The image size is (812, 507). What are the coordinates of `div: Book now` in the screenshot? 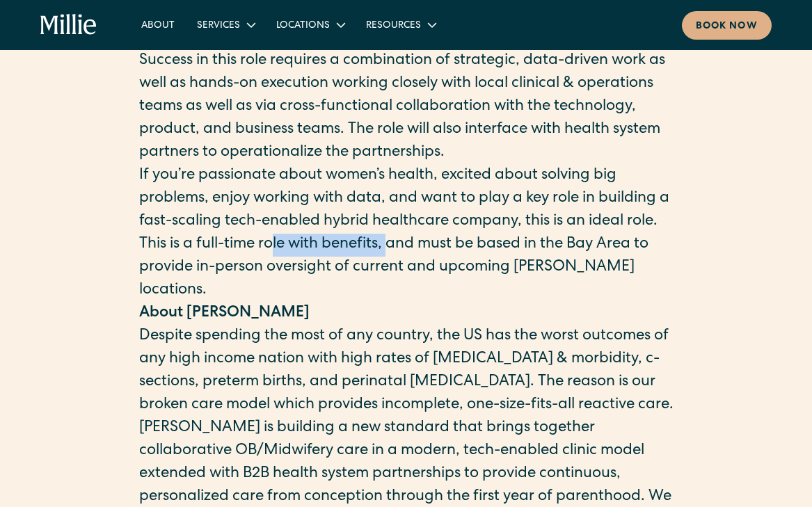 It's located at (726, 26).